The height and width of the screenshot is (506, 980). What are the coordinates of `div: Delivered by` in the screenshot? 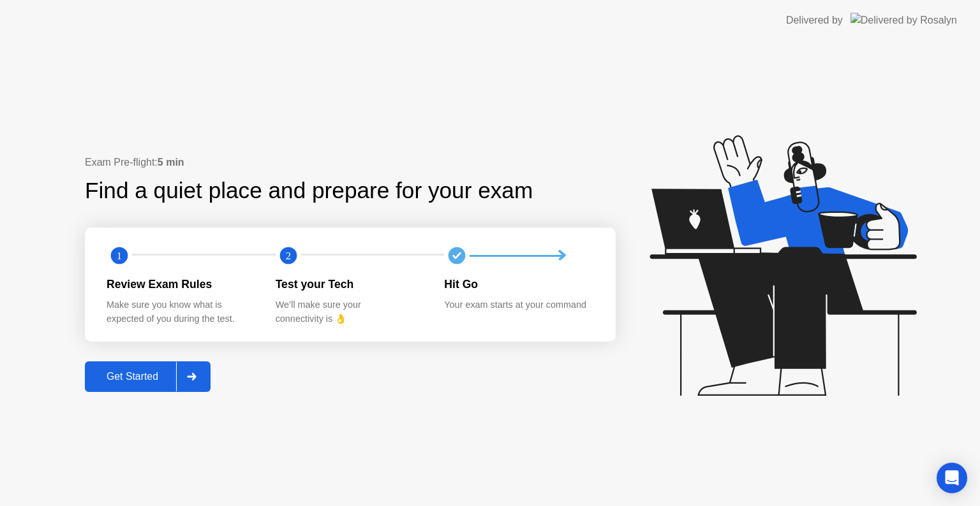 It's located at (814, 21).